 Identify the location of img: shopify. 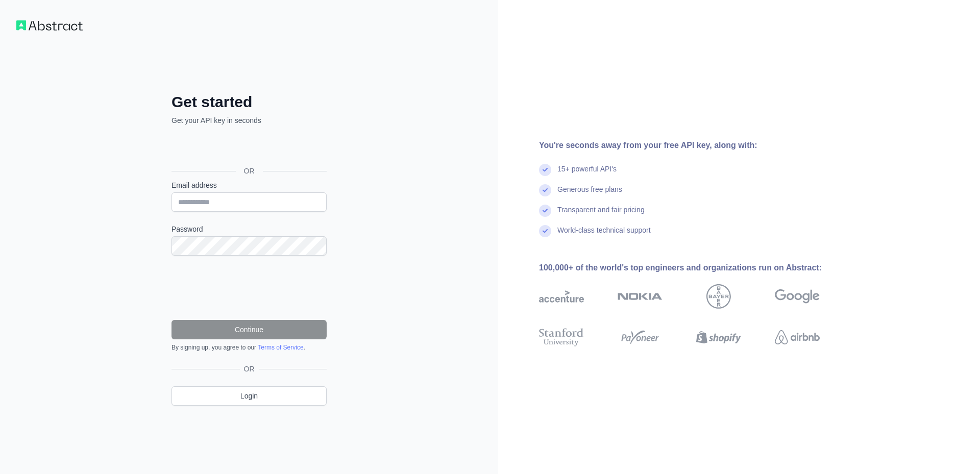
(719, 338).